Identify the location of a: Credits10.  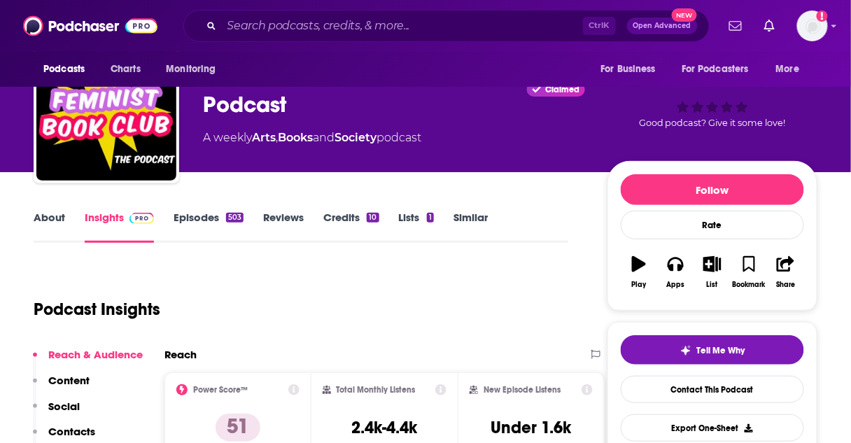
(351, 227).